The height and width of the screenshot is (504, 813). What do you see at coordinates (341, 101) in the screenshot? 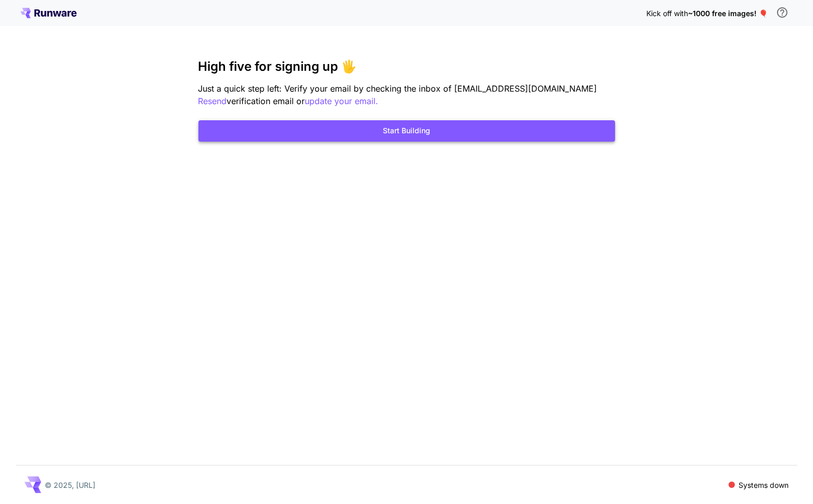
I see `p: update your email.` at bounding box center [341, 101].